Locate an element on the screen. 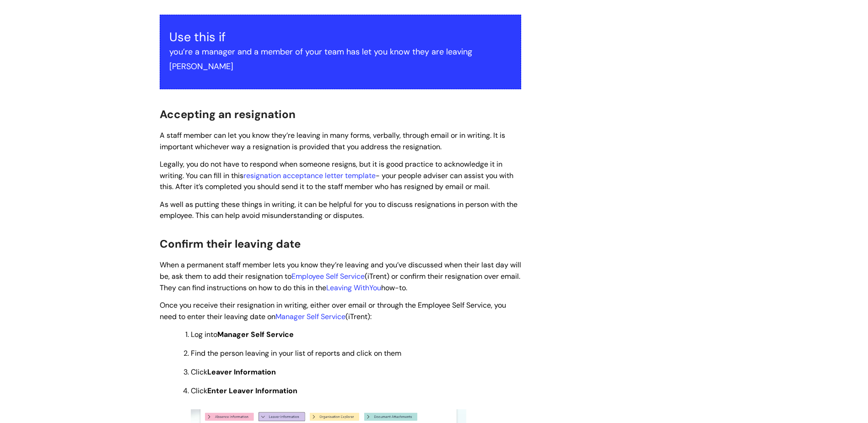 The image size is (868, 423). span: Accepting an resignation is located at coordinates (227, 114).